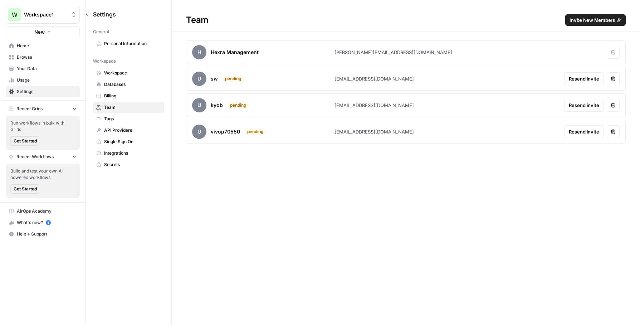 The width and height of the screenshot is (640, 325). I want to click on div: Team, so click(406, 20).